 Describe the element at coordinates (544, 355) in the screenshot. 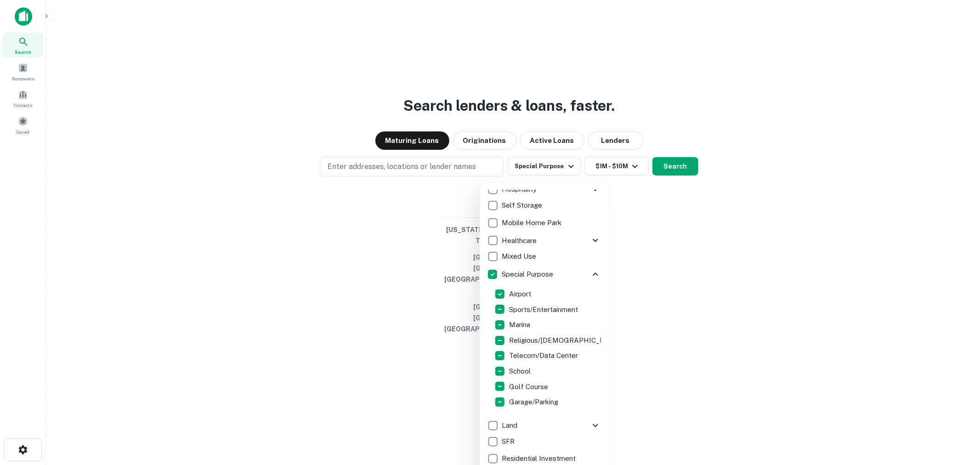

I see `p: Telecom/Data Center` at that location.